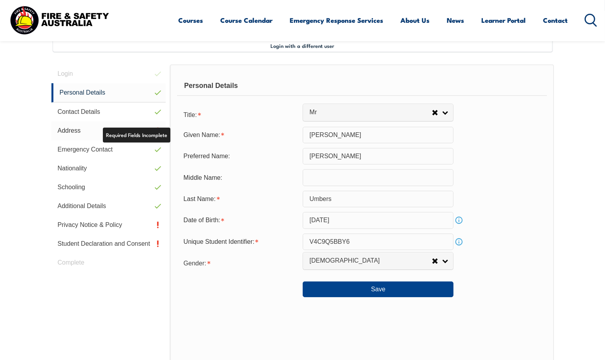 The width and height of the screenshot is (605, 360). What do you see at coordinates (556, 20) in the screenshot?
I see `a: Contact` at bounding box center [556, 20].